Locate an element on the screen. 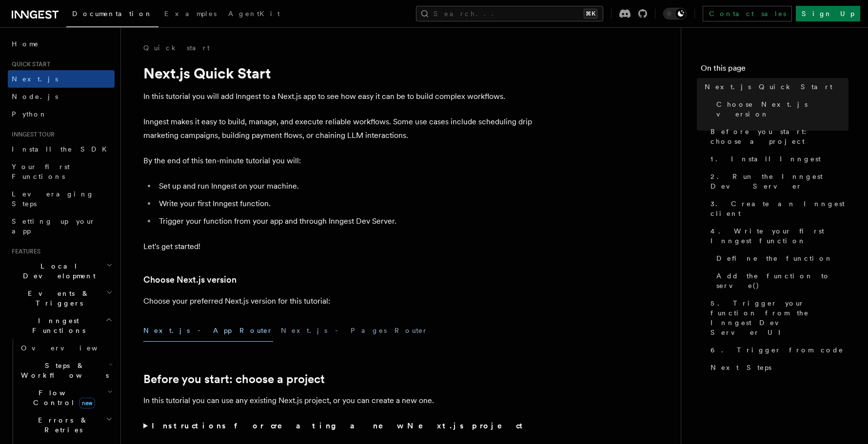 The width and height of the screenshot is (868, 444). kbd: ⌘K is located at coordinates (591, 14).